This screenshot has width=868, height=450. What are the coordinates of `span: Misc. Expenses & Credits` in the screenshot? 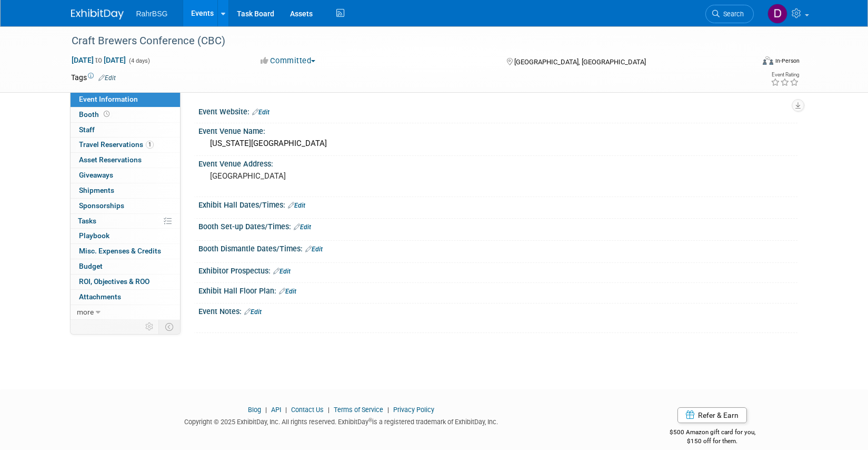 It's located at (120, 251).